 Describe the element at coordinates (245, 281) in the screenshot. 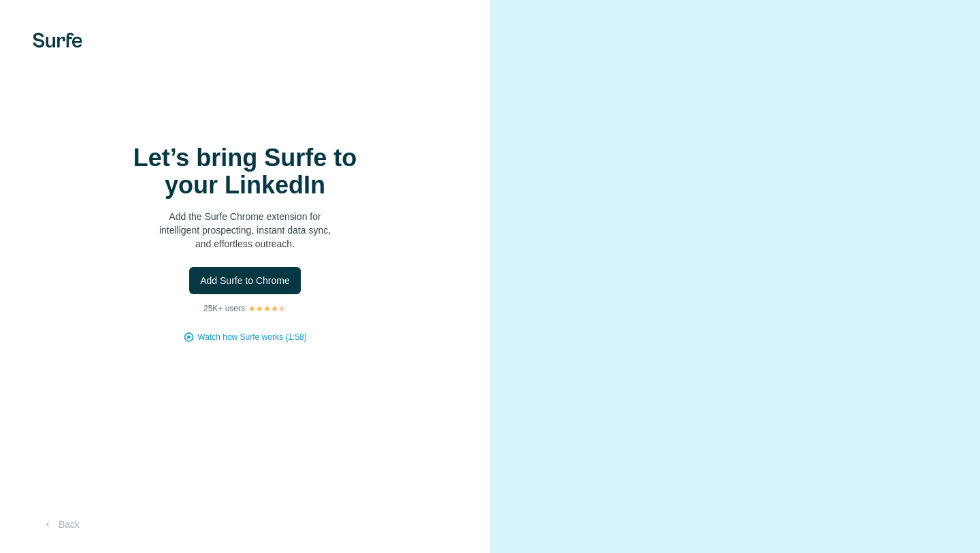

I see `span: Add Surfe to Chrome` at that location.